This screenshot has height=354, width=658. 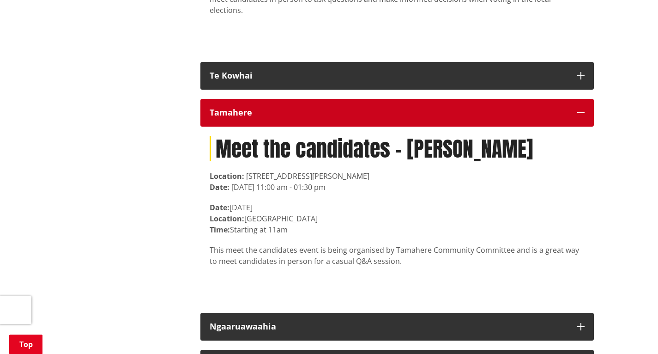 What do you see at coordinates (220, 229) in the screenshot?
I see `strong: Time:` at bounding box center [220, 229].